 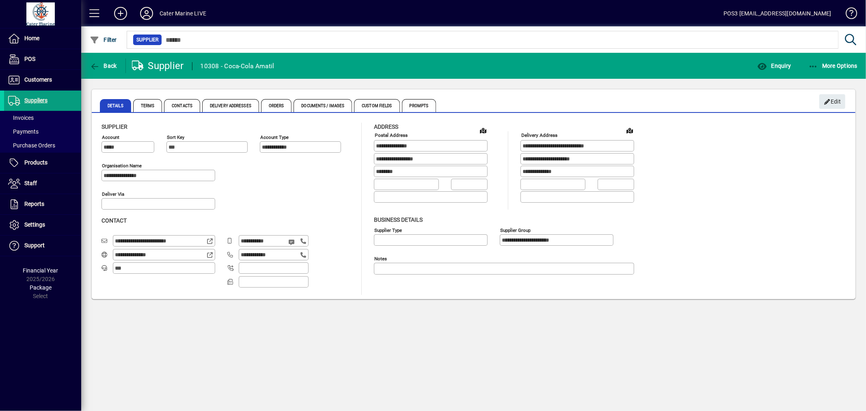 What do you see at coordinates (32, 145) in the screenshot?
I see `span: Purchase Orders` at bounding box center [32, 145].